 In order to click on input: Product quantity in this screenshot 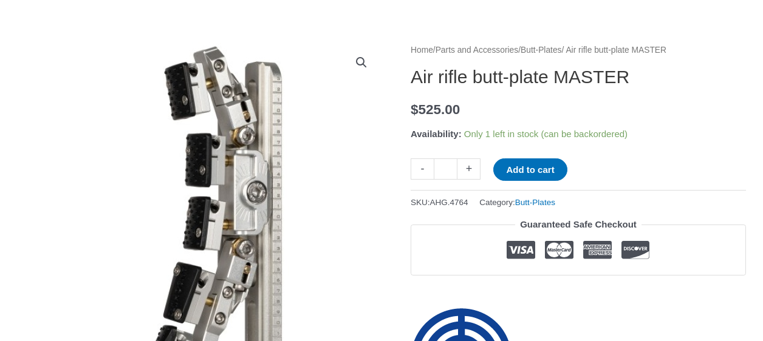, I will do `click(445, 169)`.